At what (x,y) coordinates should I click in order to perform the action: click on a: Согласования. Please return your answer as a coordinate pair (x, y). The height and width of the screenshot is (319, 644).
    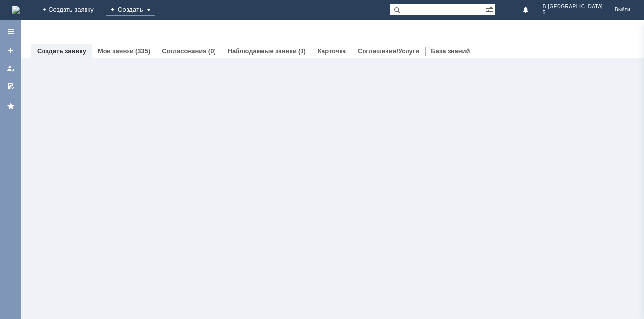
    Looking at the image, I should click on (184, 51).